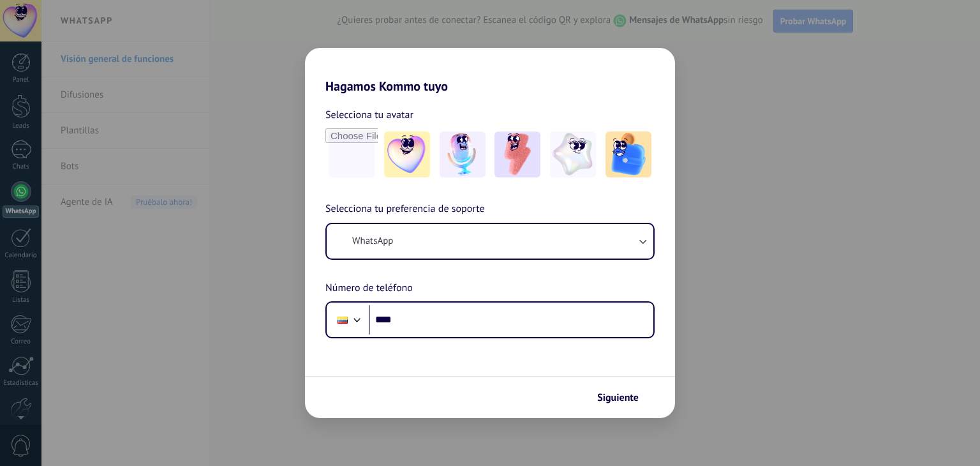 The height and width of the screenshot is (466, 980). I want to click on img: -2.jpeg, so click(462, 154).